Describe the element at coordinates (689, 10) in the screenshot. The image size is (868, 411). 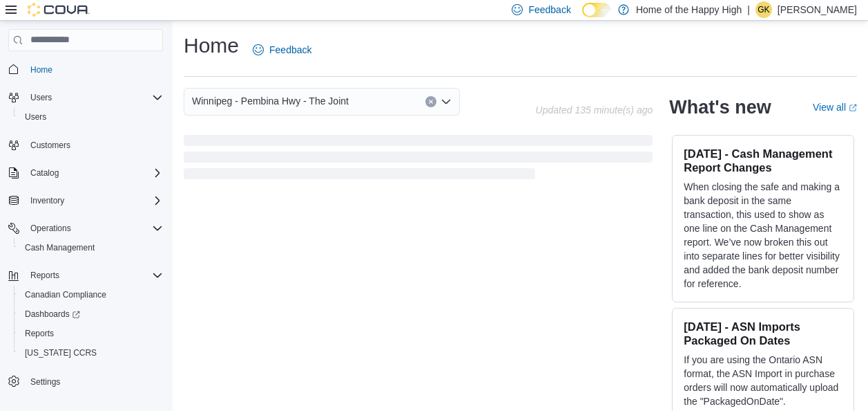
I see `p: Home of the Happy High` at that location.